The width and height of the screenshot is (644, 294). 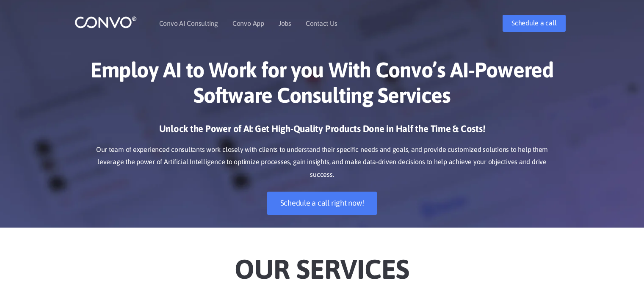 What do you see at coordinates (322, 86) in the screenshot?
I see `h1: Employ AI to Work for you With Convo’s AI-Powered Software Consulting Services` at bounding box center [322, 86].